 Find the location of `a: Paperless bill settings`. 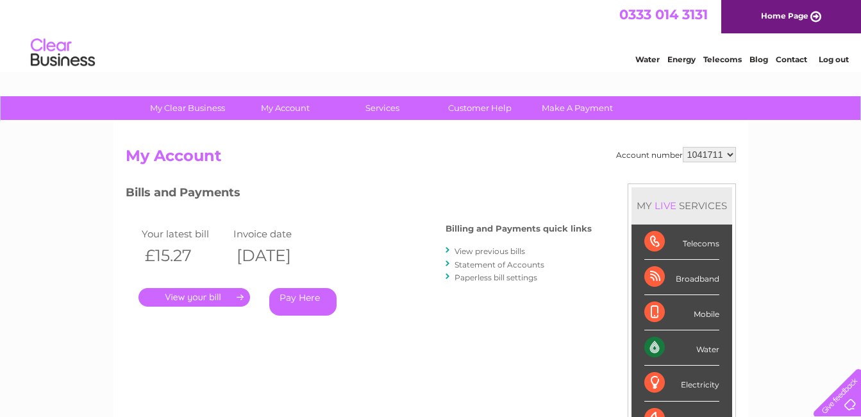

a: Paperless bill settings is located at coordinates (496, 277).